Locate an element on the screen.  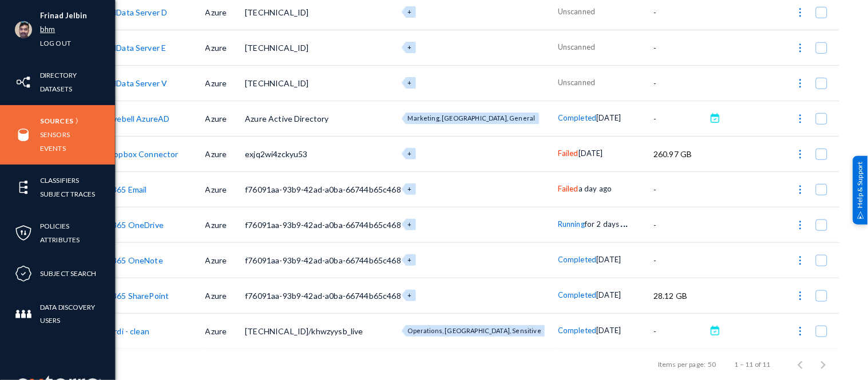
a: Events is located at coordinates (52, 148).